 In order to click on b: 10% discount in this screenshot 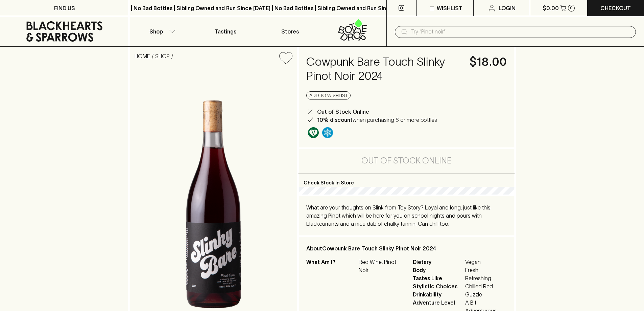, I will do `click(335, 120)`.